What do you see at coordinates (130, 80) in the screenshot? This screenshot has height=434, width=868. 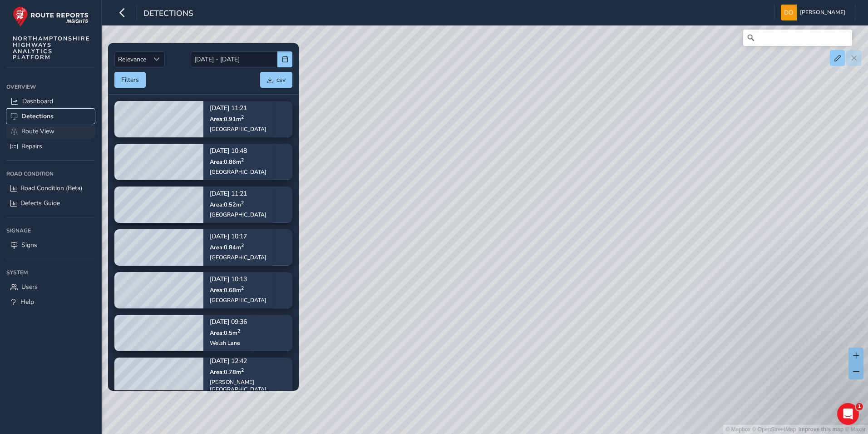 I see `button: Filters` at bounding box center [130, 80].